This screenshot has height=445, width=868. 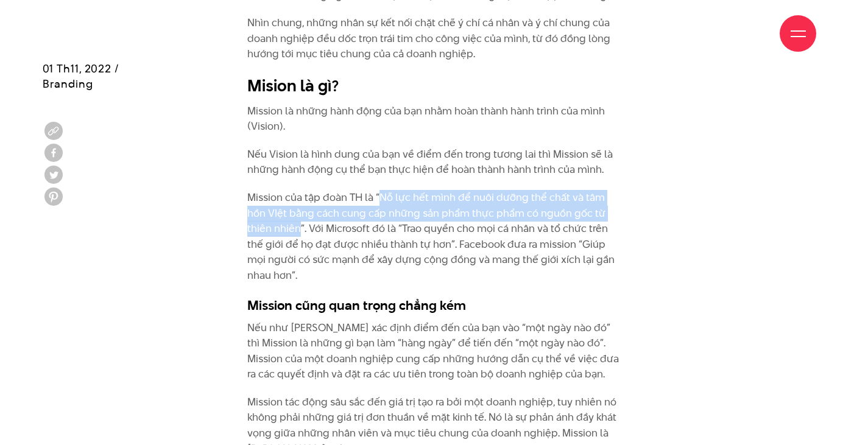 What do you see at coordinates (433, 119) in the screenshot?
I see `p: Mission là những hành động của bạn nhằm hoàn thành hành trình của mình (Vision).` at bounding box center [433, 119].